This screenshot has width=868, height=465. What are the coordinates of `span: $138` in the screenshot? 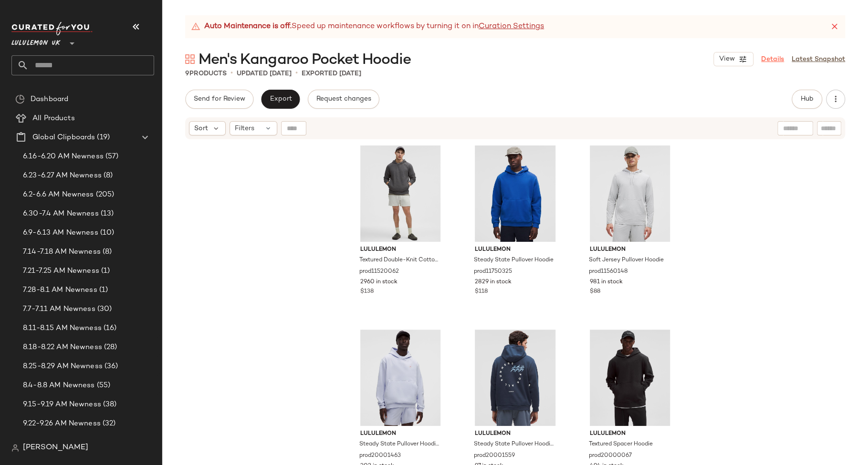 It's located at (367, 292).